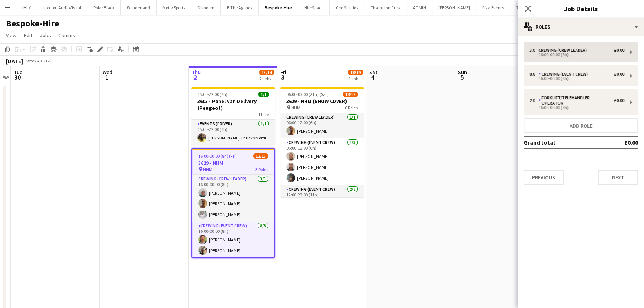 The height and width of the screenshot is (308, 644). I want to click on button: Champion Crew, so click(386, 8).